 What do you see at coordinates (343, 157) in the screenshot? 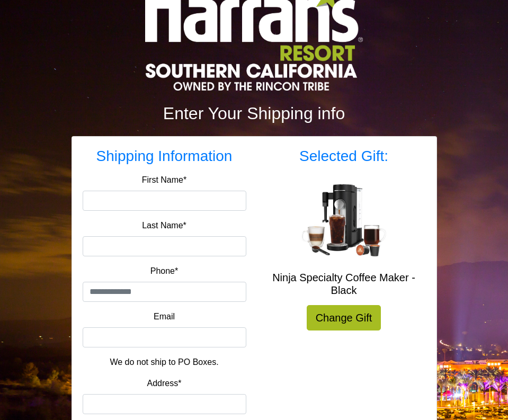
I see `h3: Selected Gift:` at bounding box center [343, 157].